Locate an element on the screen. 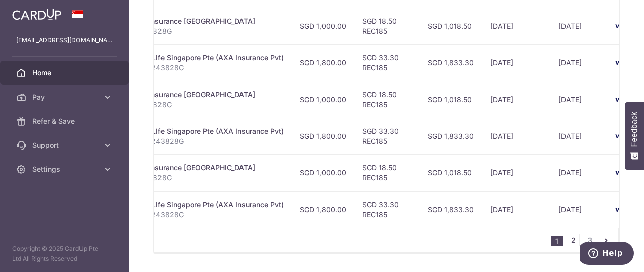 The height and width of the screenshot is (272, 644). button: Feedback - Show survey is located at coordinates (635, 136).